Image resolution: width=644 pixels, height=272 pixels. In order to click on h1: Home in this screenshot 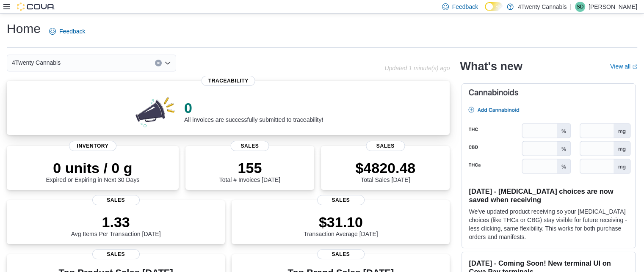, I will do `click(24, 29)`.